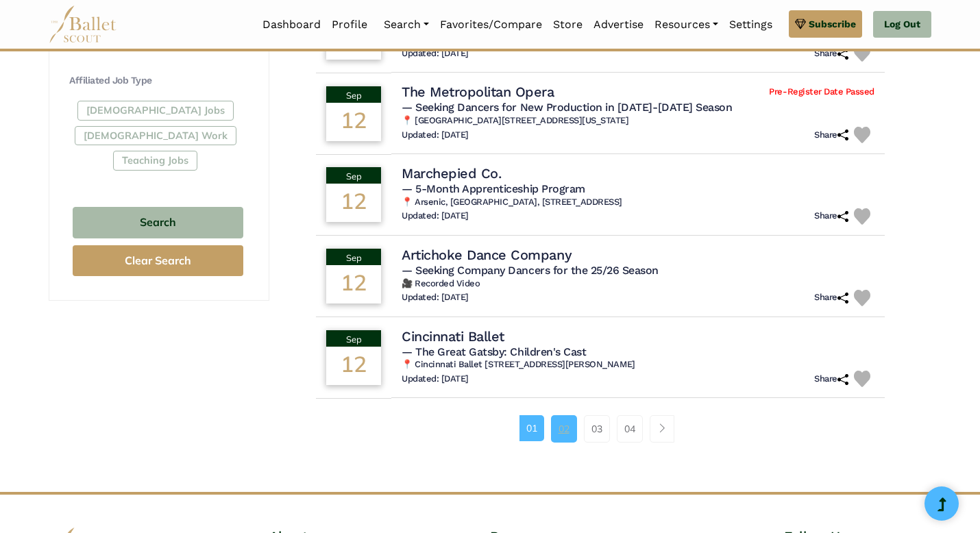 The width and height of the screenshot is (980, 533). I want to click on a: Resources, so click(686, 25).